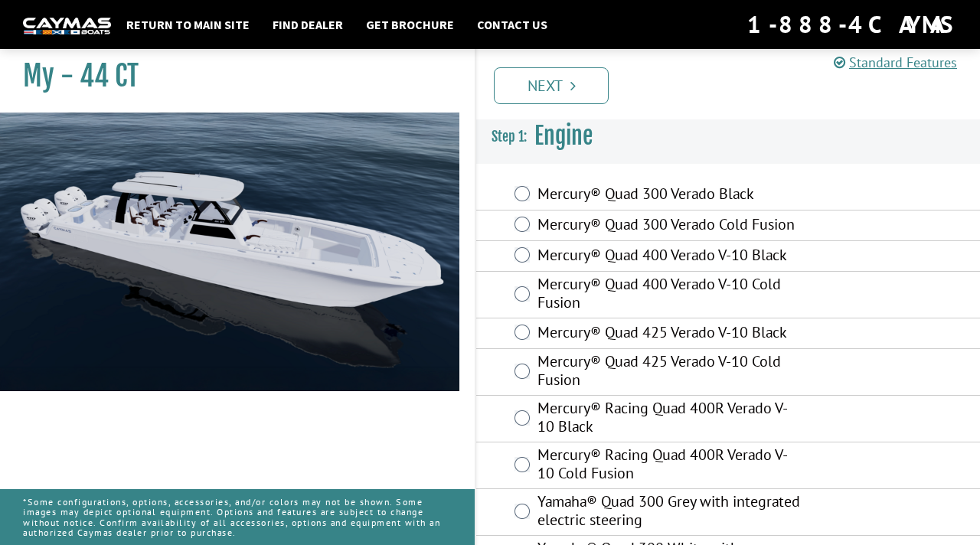  I want to click on p: *Some configurations, options, accessories, and/or colors may not be shown. Some images may depic..., so click(238, 517).